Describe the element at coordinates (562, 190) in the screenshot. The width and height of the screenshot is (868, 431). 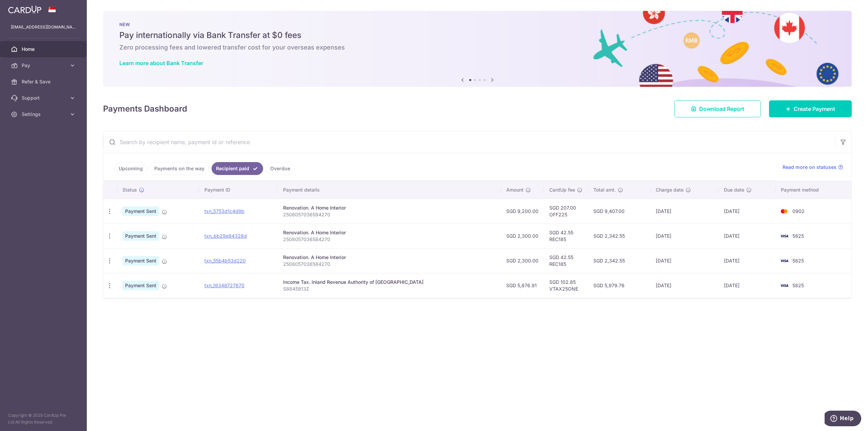
I see `span: CardUp fee` at that location.